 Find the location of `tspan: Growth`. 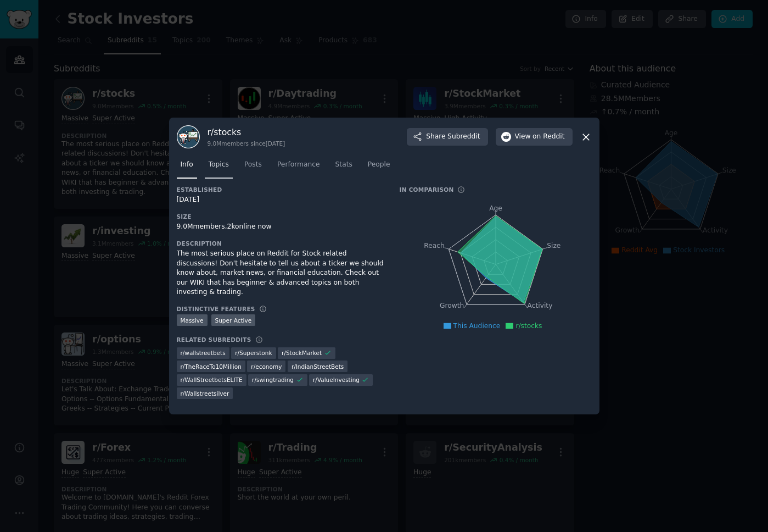

tspan: Growth is located at coordinates (452, 306).